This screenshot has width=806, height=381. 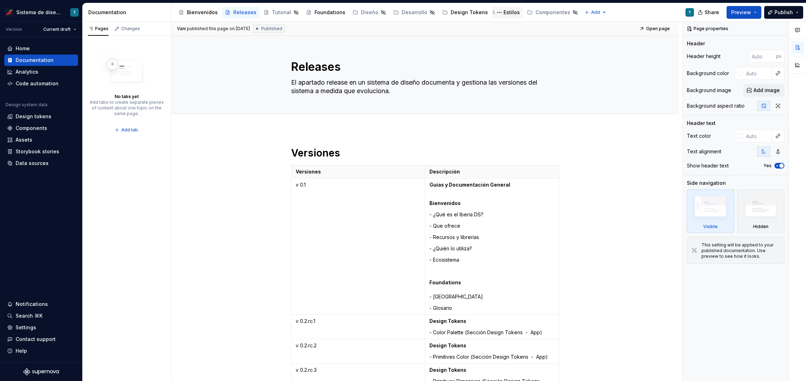 What do you see at coordinates (37, 152) in the screenshot?
I see `div: Storybook stories` at bounding box center [37, 152].